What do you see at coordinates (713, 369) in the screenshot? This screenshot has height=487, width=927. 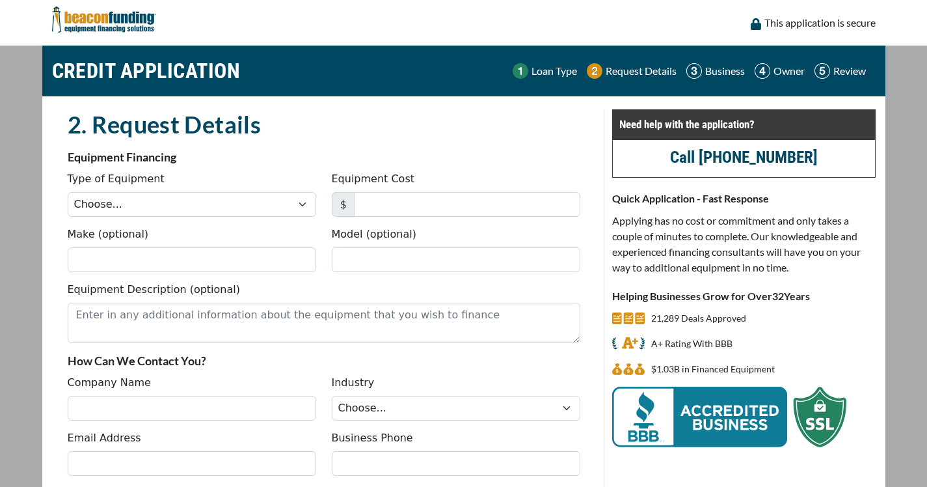 I see `p: $1.03B in Financed Equipment` at bounding box center [713, 369].